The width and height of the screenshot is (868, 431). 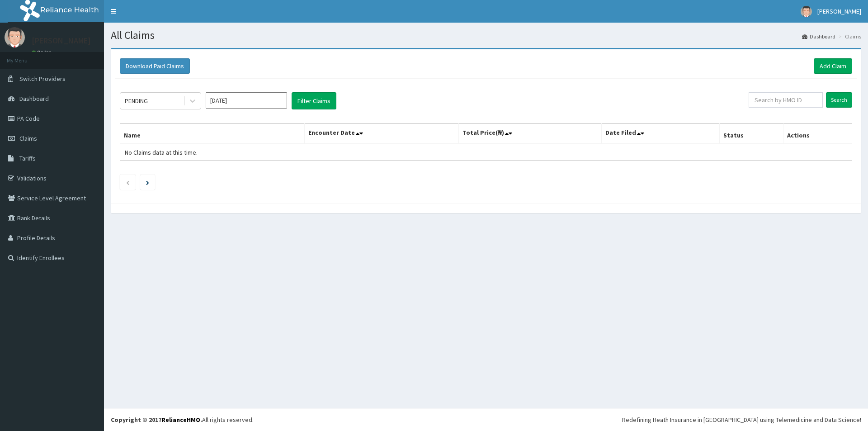 I want to click on span: Dashboard, so click(x=34, y=99).